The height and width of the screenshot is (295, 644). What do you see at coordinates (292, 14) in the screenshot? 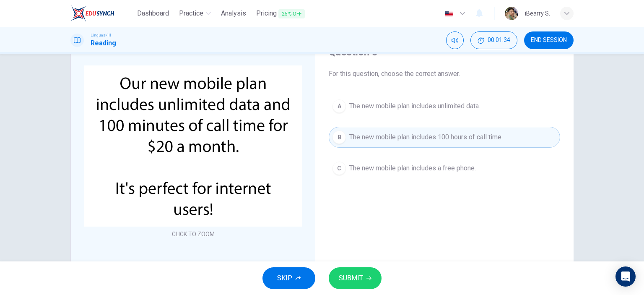
I see `span: 25% OFF` at bounding box center [292, 14].